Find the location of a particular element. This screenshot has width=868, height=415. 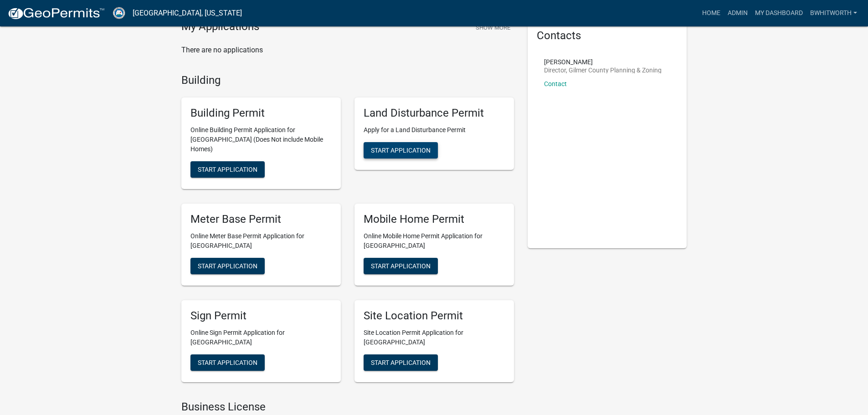

h4: Building is located at coordinates (347, 80).